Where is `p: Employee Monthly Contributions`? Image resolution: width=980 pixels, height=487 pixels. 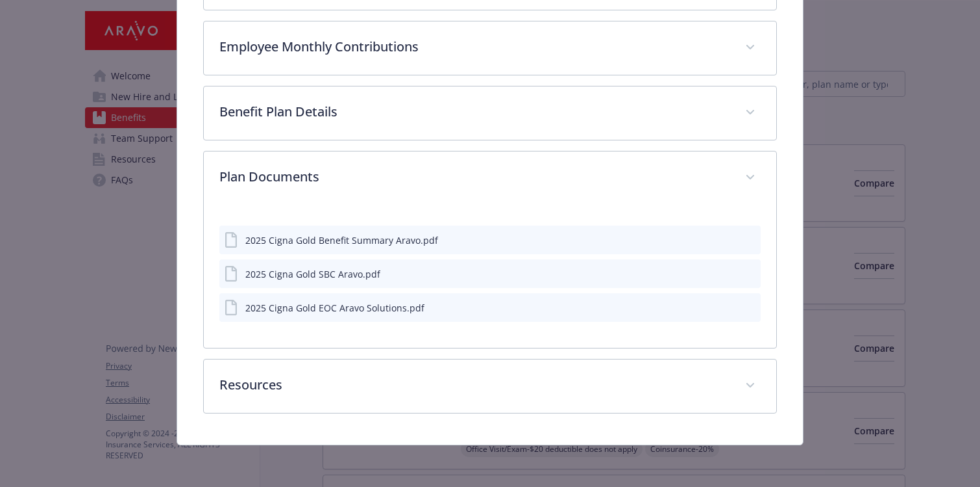 p: Employee Monthly Contributions is located at coordinates (474, 47).